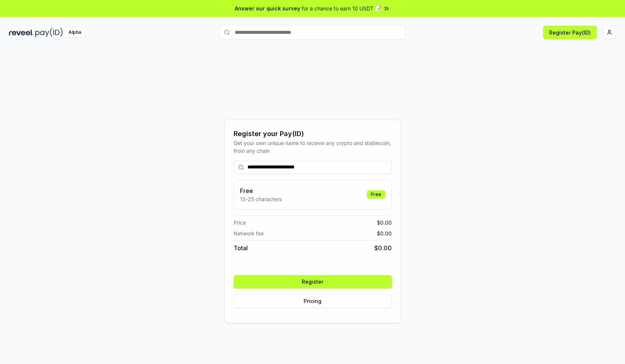 This screenshot has height=364, width=625. I want to click on p: 13-25 characters, so click(261, 199).